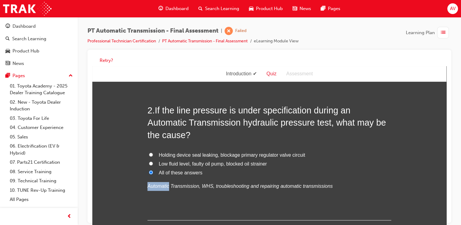 The height and width of the screenshot is (225, 461). Describe the element at coordinates (334, 9) in the screenshot. I see `span: Pages` at that location.